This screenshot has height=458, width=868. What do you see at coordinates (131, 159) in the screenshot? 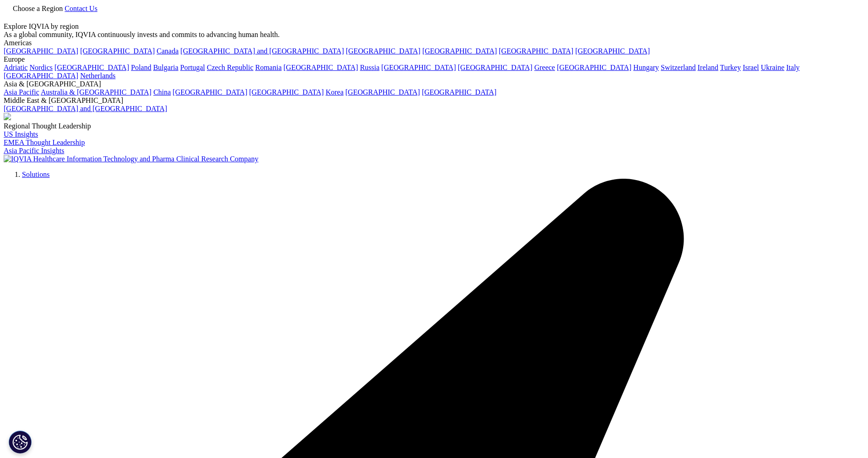
I see `img: IQVIA Healthcare Information Technology and Pharma Clinical Research Company` at bounding box center [131, 159].